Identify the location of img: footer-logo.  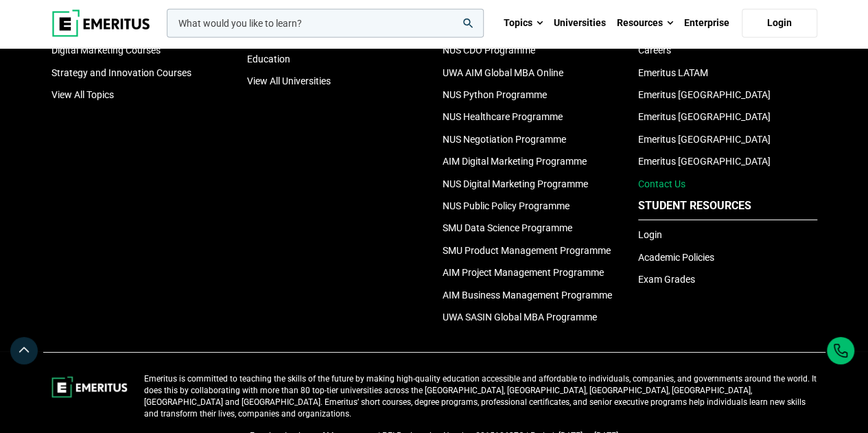
(89, 387).